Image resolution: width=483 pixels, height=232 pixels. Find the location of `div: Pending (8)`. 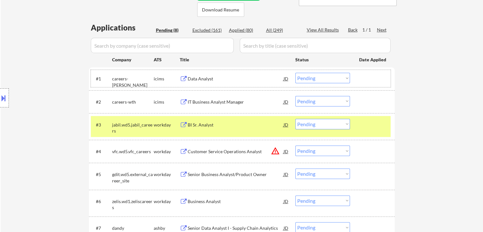

div: Pending (8) is located at coordinates (172, 30).